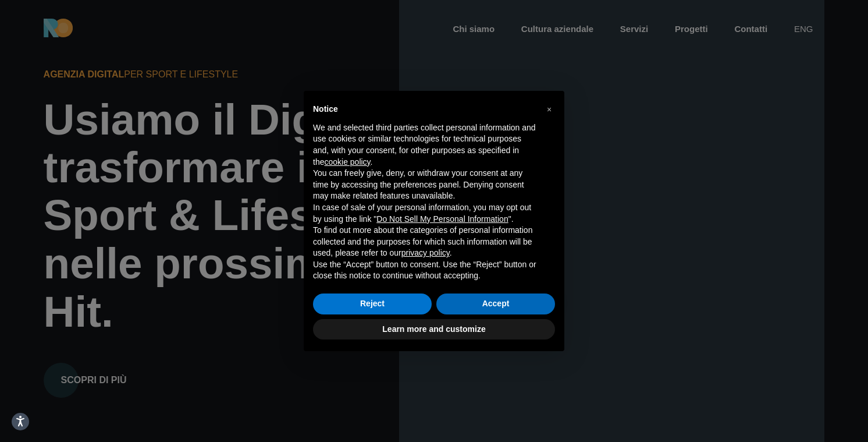 Image resolution: width=868 pixels, height=442 pixels. I want to click on a: privacy policy, so click(425, 253).